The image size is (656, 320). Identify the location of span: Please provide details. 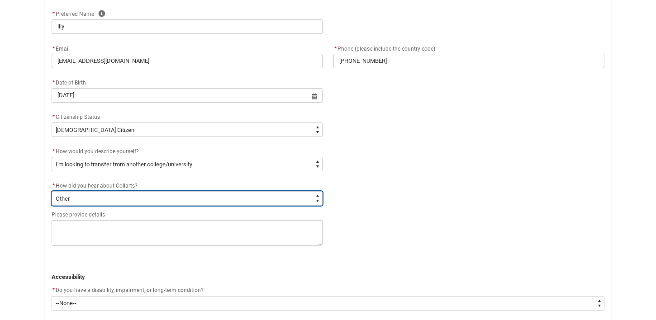
(78, 215).